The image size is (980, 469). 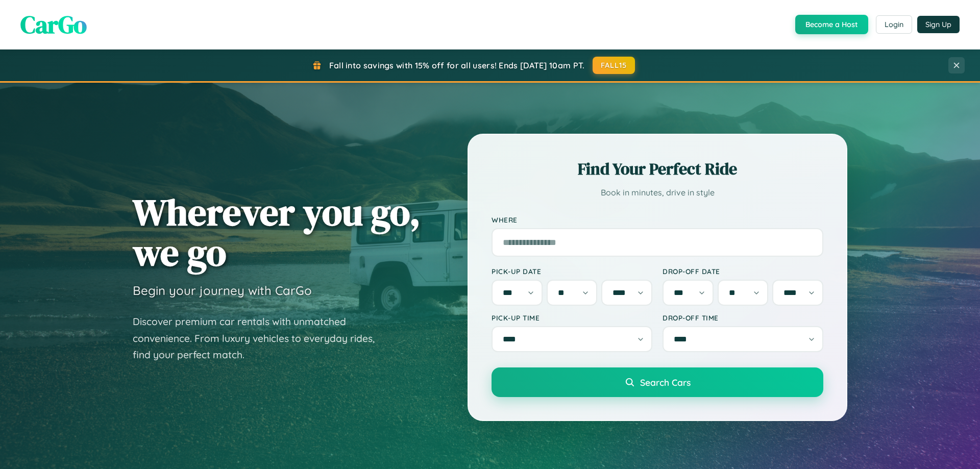 What do you see at coordinates (222, 291) in the screenshot?
I see `h3: Begin your journey with CarGo` at bounding box center [222, 291].